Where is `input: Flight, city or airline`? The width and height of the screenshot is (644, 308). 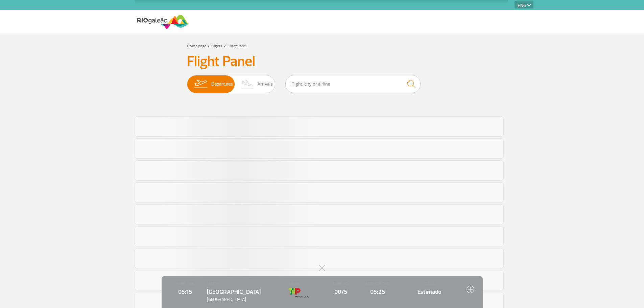
input: Flight, city or airline is located at coordinates (353, 84).